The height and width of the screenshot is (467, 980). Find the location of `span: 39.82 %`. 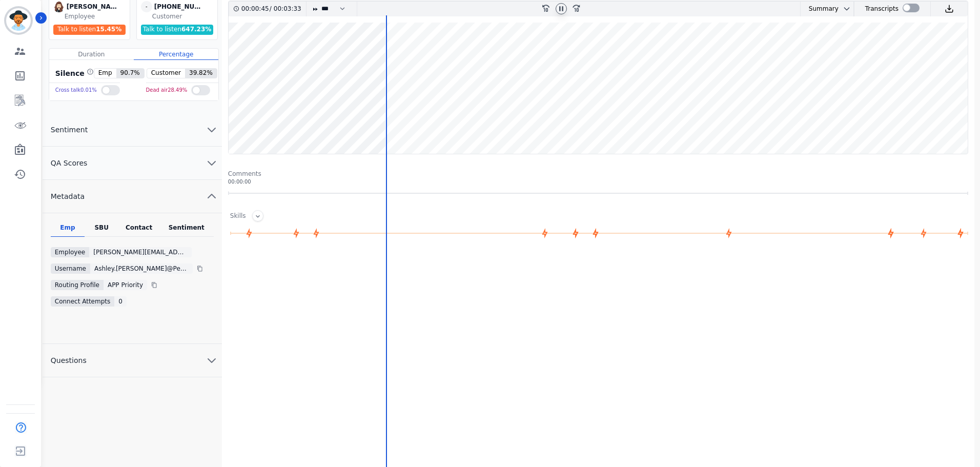

span: 39.82 % is located at coordinates (201, 73).